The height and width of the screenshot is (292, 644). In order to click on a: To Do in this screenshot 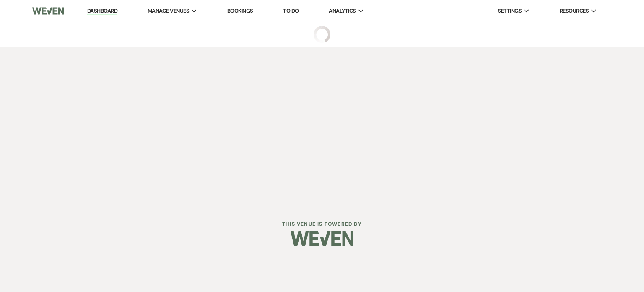, I will do `click(290, 10)`.